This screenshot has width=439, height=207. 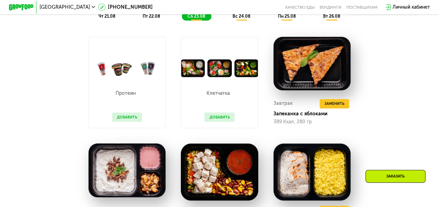 I want to click on a: Качество еды, so click(x=300, y=7).